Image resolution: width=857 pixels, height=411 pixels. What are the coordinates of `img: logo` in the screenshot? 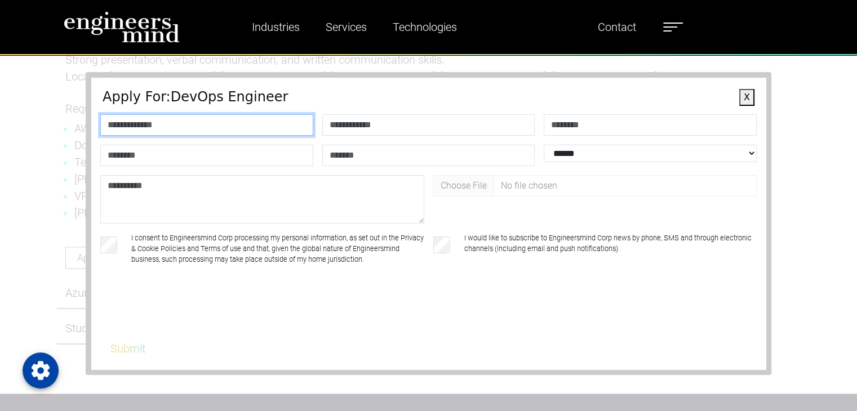 It's located at (122, 27).